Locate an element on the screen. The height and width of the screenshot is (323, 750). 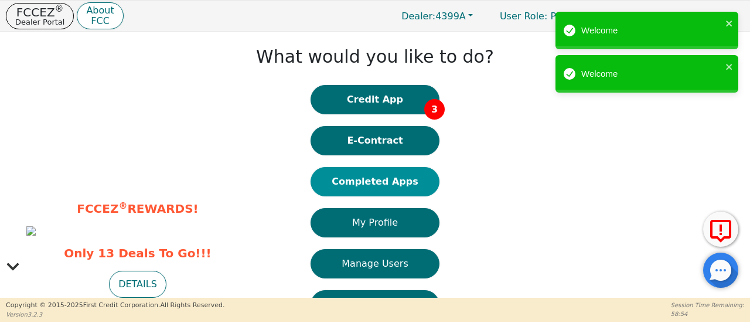
span: User Role : is located at coordinates (523, 16).